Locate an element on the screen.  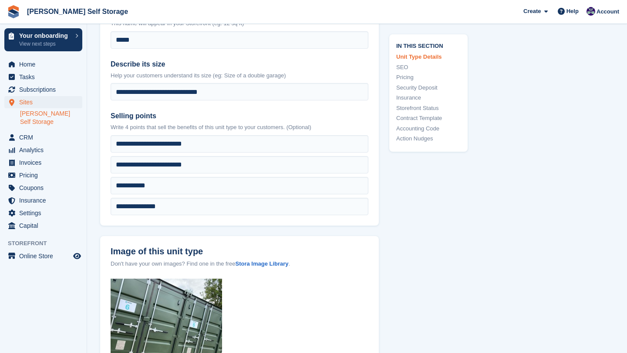
a: Preview store is located at coordinates (77, 256).